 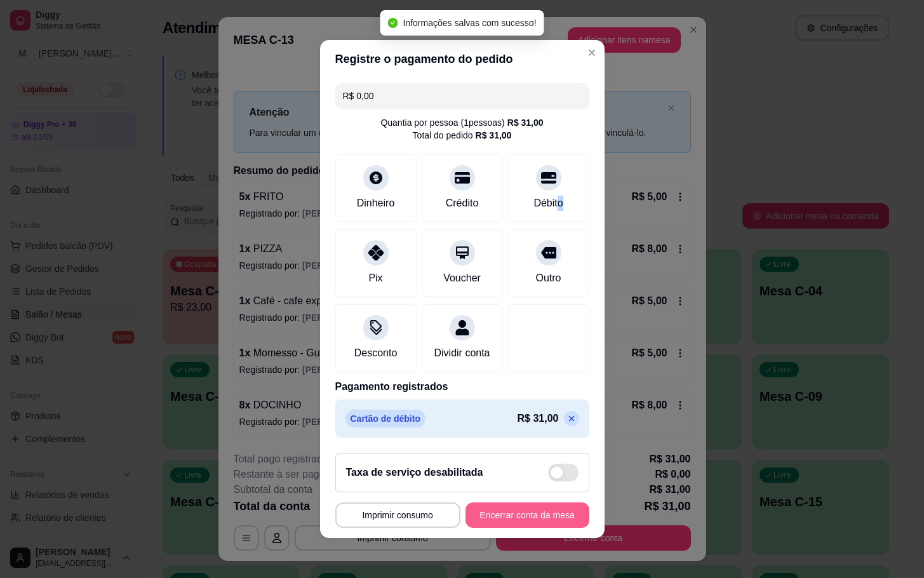 I want to click on div: Débito, so click(x=548, y=203).